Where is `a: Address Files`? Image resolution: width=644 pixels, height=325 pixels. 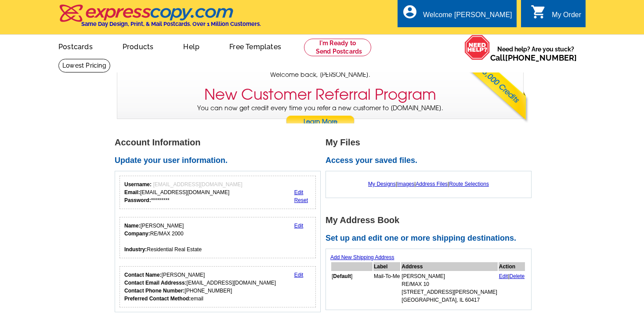
a: Address Files is located at coordinates (432, 184).